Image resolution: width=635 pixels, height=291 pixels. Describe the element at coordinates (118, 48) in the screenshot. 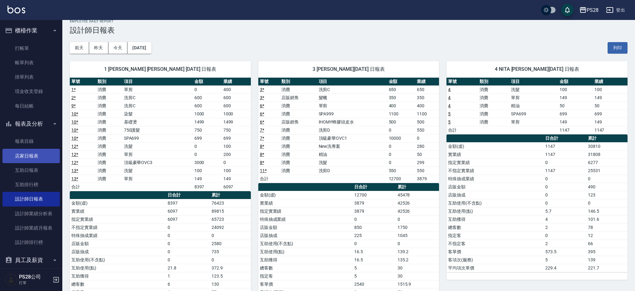

I see `button: 今天` at that location.